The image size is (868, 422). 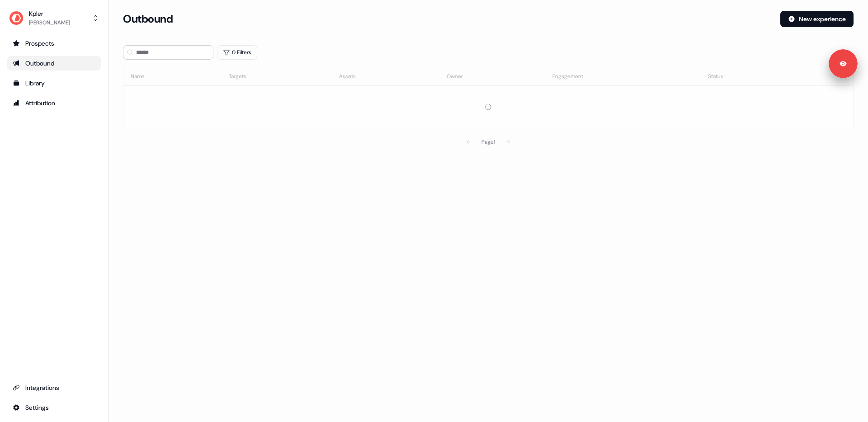 I want to click on button: New experience, so click(x=817, y=19).